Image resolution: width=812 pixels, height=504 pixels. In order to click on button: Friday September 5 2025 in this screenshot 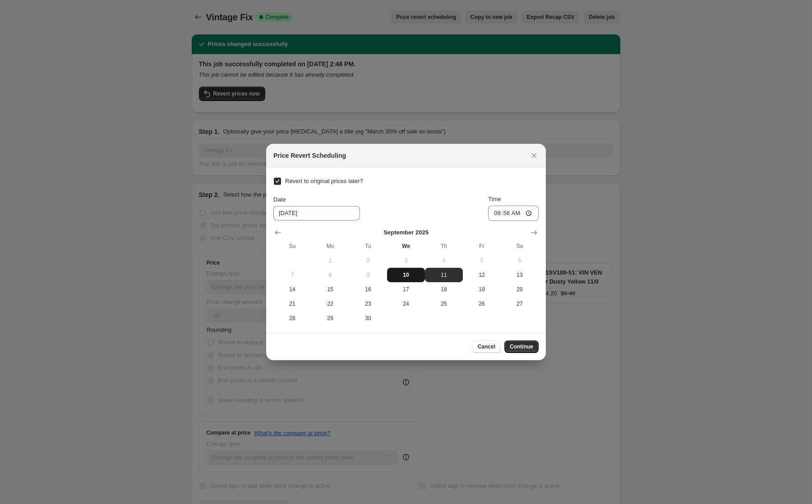, I will do `click(482, 261)`.